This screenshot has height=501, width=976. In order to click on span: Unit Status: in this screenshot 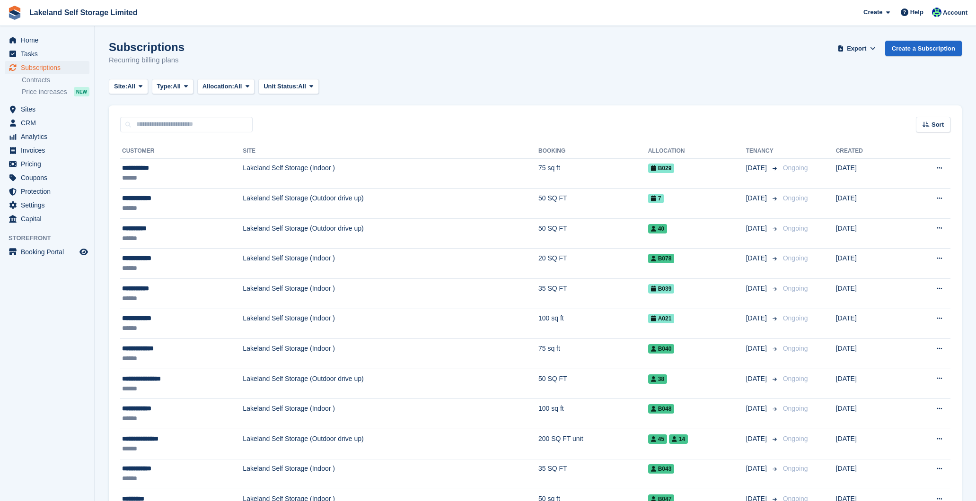, I will do `click(281, 87)`.